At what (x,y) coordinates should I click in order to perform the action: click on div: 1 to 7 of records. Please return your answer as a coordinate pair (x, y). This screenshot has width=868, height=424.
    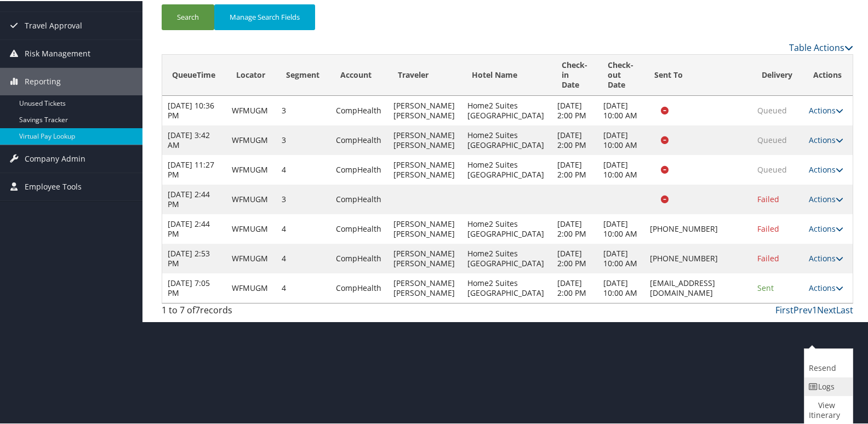
    Looking at the image, I should click on (242, 311).